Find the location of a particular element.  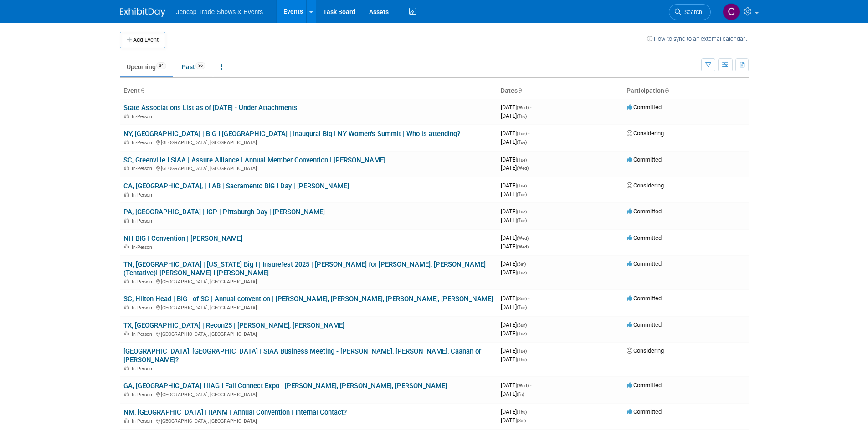

a: How to sync to an external calendar... is located at coordinates (697, 39).